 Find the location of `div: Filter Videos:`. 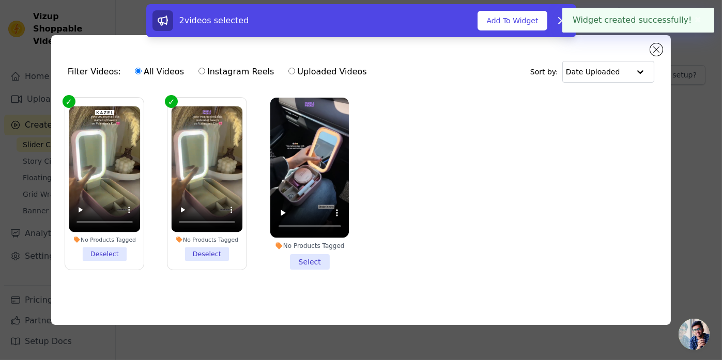

div: Filter Videos: is located at coordinates (220, 72).